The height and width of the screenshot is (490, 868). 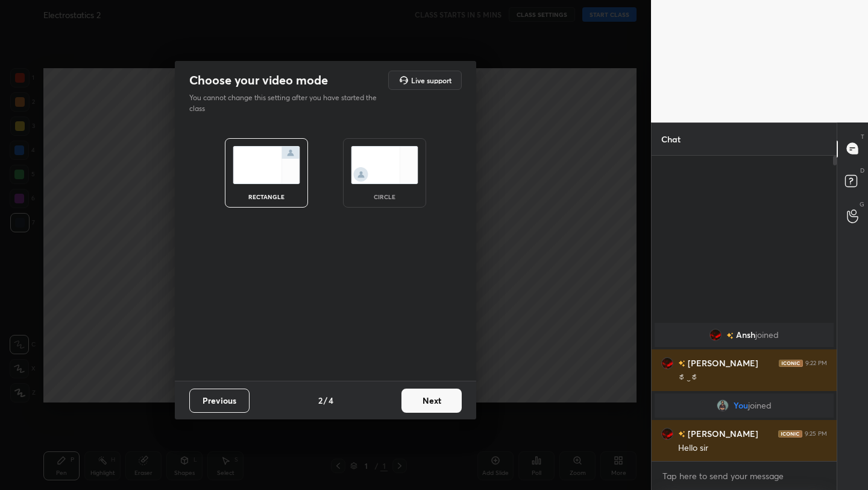 What do you see at coordinates (266, 197) in the screenshot?
I see `div: rectangle` at bounding box center [266, 197].